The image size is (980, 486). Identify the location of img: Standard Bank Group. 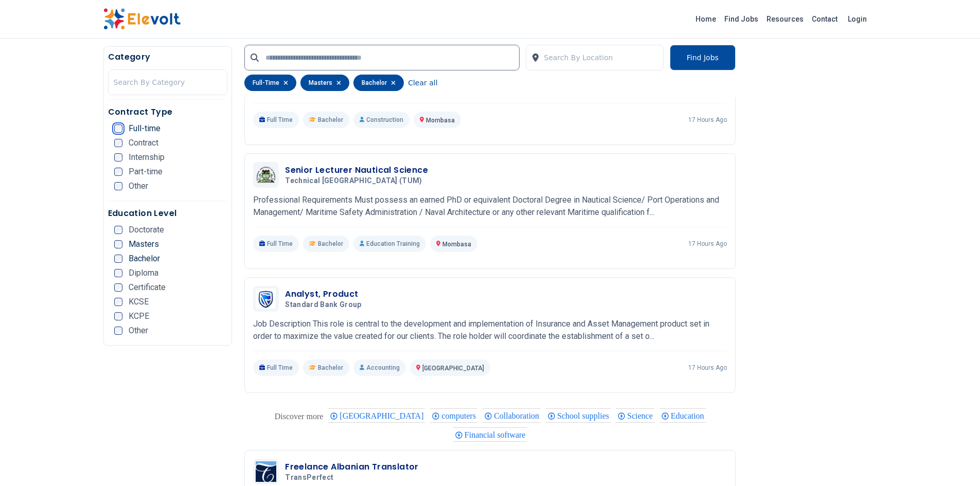
(266, 298).